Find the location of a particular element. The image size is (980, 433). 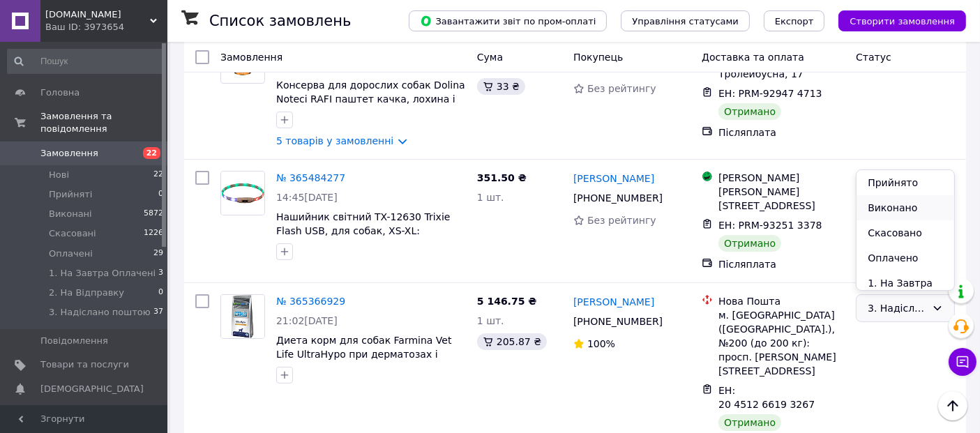

span: Нові is located at coordinates (59, 175).